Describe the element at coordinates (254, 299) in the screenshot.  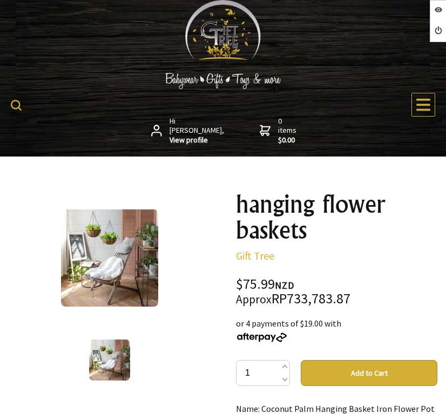
I see `small: Approx` at that location.